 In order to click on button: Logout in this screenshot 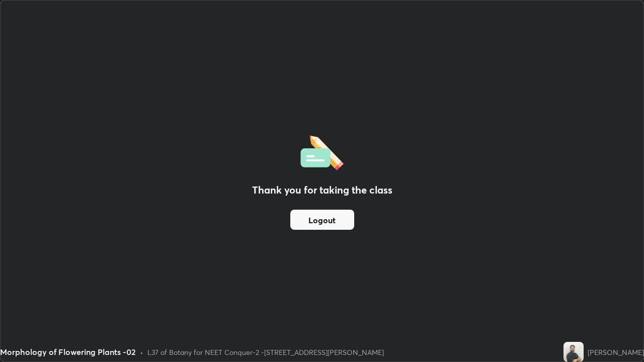, I will do `click(322, 220)`.